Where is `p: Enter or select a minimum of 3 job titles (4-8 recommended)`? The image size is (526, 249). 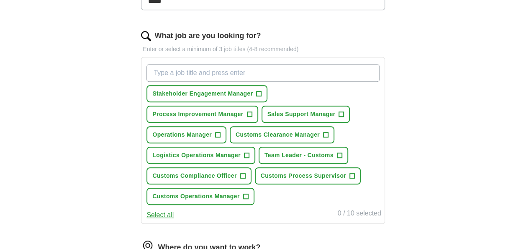
p: Enter or select a minimum of 3 job titles (4-8 recommended) is located at coordinates (263, 49).